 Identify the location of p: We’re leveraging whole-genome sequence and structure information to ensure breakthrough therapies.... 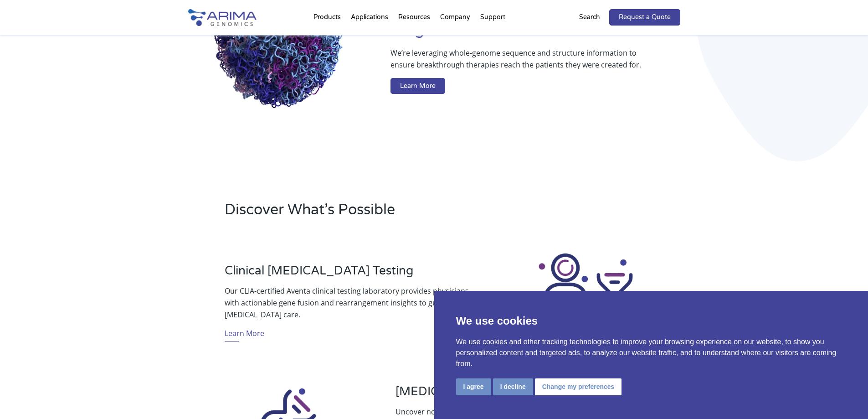
(516, 63).